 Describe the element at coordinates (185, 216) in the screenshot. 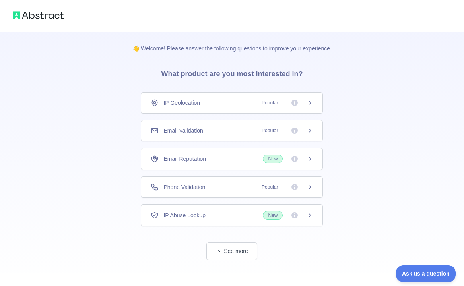

I see `span: IP Abuse Lookup` at that location.